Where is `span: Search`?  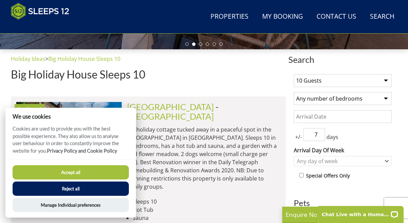 span: Search is located at coordinates (343, 59).